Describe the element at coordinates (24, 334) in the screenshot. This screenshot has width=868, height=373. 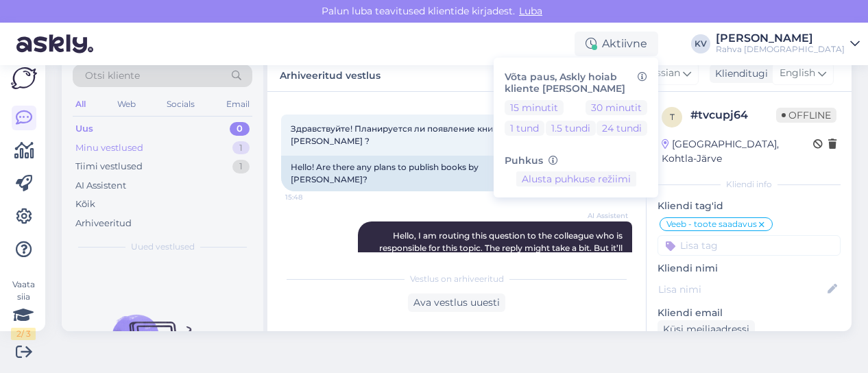
I see `div: 2 / 3` at that location.